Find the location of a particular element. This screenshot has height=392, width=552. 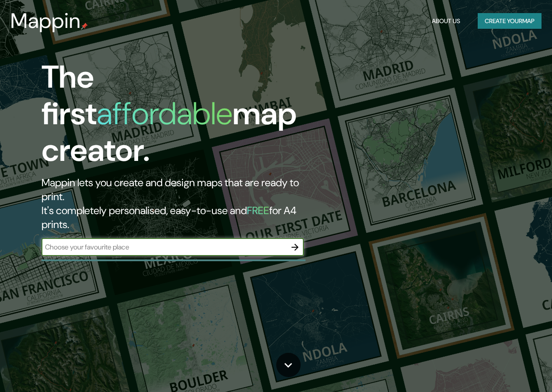

h1: The first map creator. is located at coordinates (180, 118).